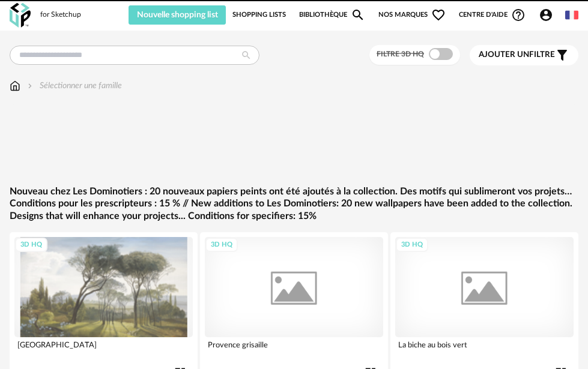 This screenshot has height=369, width=588. What do you see at coordinates (332, 15) in the screenshot?
I see `a: BibliothèqueMagnify icon` at bounding box center [332, 15].